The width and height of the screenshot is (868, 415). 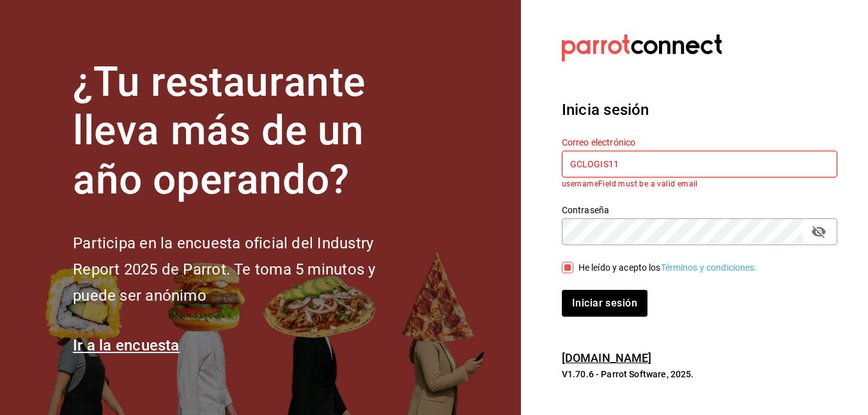 I want to click on div: He leído y acepto los, so click(x=668, y=268).